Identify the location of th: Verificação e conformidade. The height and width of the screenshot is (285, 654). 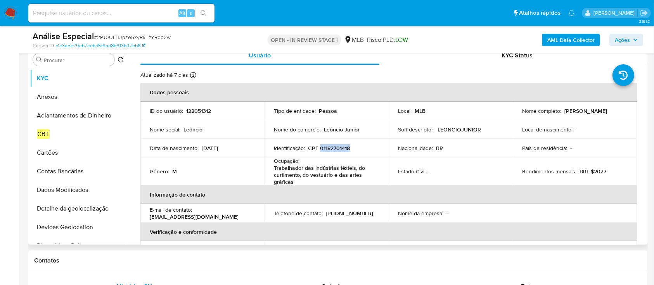
(389, 232).